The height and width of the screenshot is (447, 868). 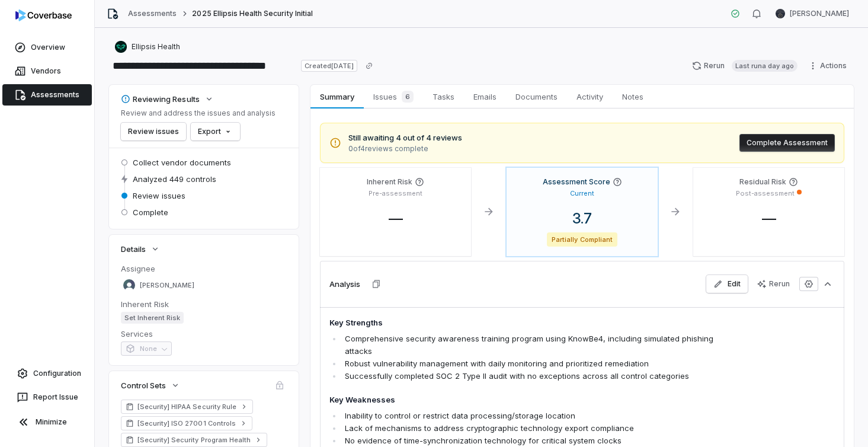 What do you see at coordinates (187, 407) in the screenshot?
I see `a: [Security] HIPAA Security Rule` at bounding box center [187, 407].